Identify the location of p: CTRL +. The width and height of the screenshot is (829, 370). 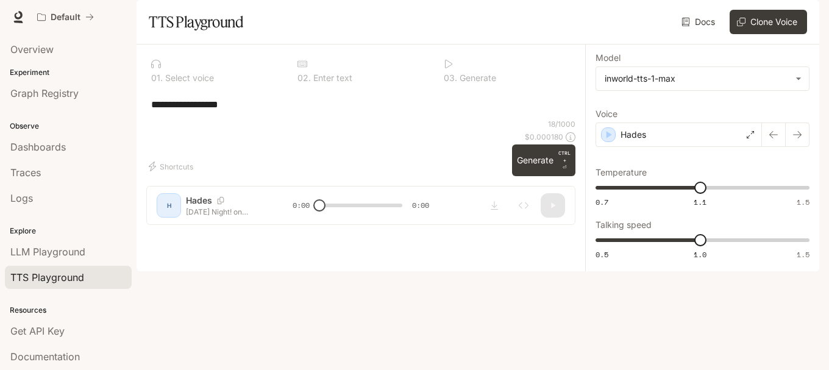
(564, 157).